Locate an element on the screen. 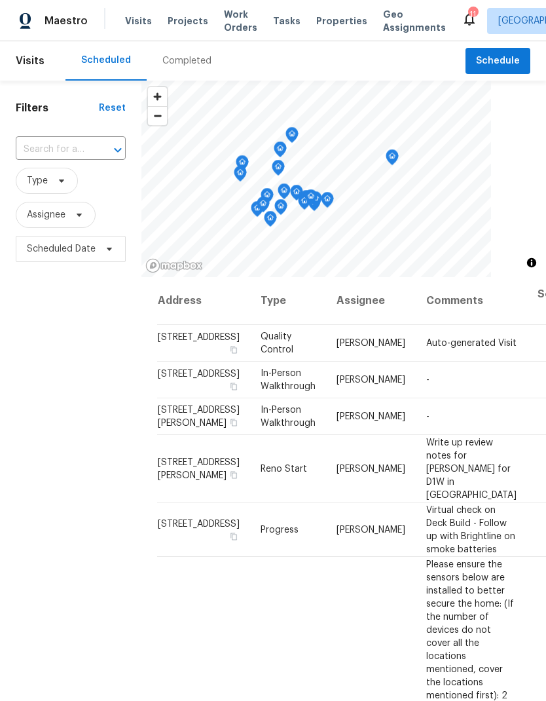 The height and width of the screenshot is (701, 546). button: Toggle attribution is located at coordinates (532, 263).